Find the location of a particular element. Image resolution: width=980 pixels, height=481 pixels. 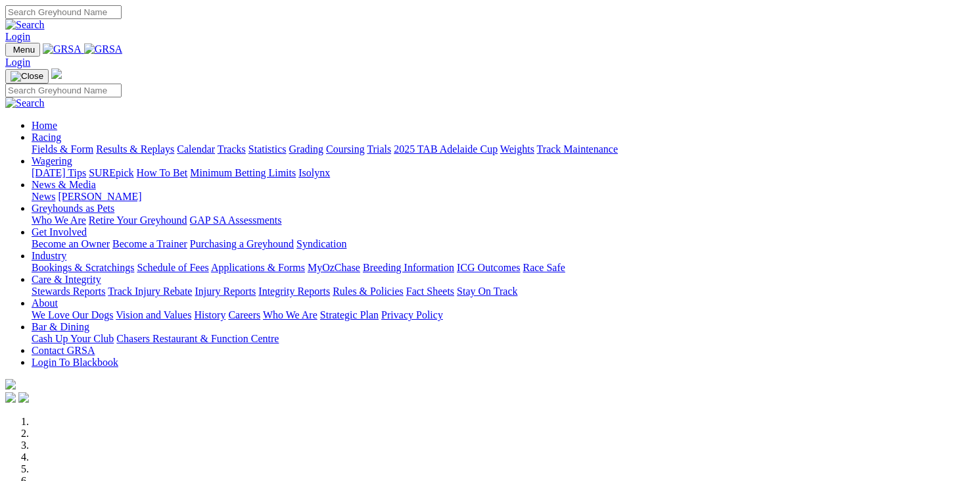

a: 2025 TAB Adelaide Cup is located at coordinates (446, 149).